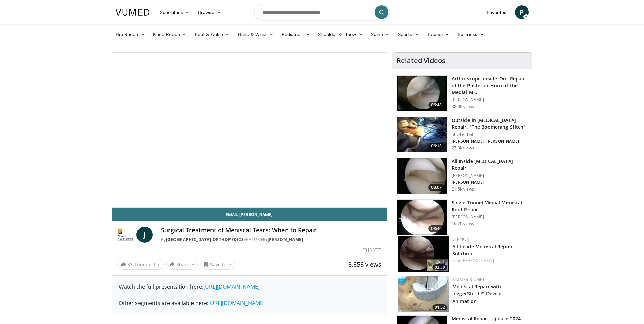 This screenshot has height=324, width=644. I want to click on input: Search topics, interventions, so click(322, 12).